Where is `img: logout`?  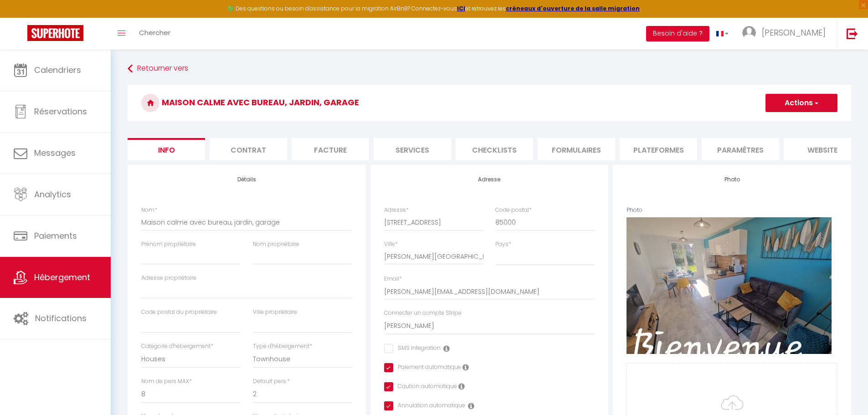 img: logout is located at coordinates (852, 33).